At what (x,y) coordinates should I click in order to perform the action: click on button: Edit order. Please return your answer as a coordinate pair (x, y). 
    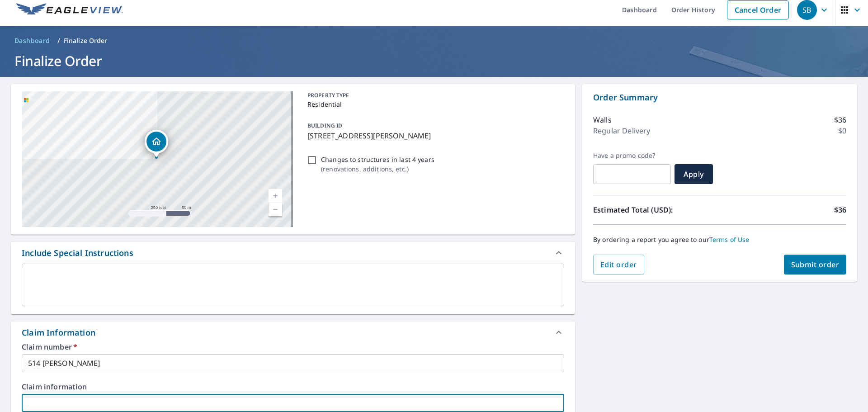
    Looking at the image, I should click on (618, 264).